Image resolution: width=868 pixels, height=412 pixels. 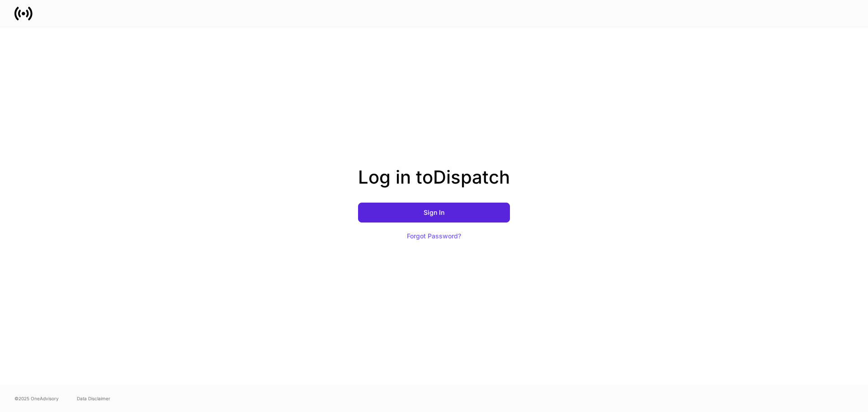 I want to click on h2: Log in to Dispatch, so click(x=434, y=185).